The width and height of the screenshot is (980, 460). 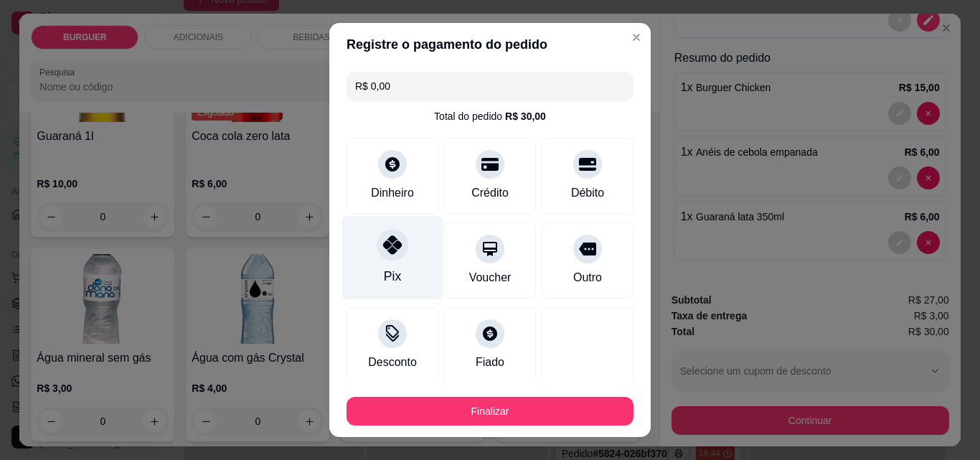 What do you see at coordinates (490, 277) in the screenshot?
I see `div: Voucher` at bounding box center [490, 277].